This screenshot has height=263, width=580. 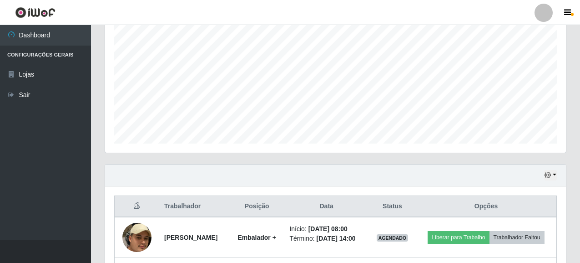 What do you see at coordinates (392, 206) in the screenshot?
I see `th: Status` at bounding box center [392, 206].